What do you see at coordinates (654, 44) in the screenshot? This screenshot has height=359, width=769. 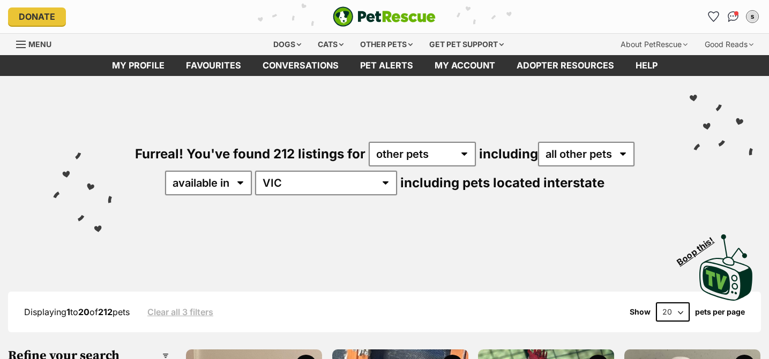 I see `div: About PetRescue` at bounding box center [654, 44].